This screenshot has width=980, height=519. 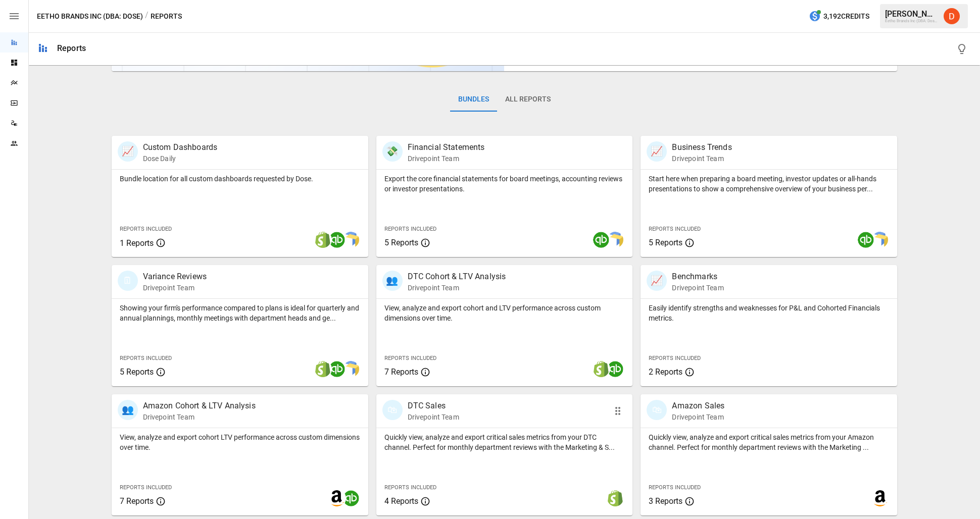 What do you see at coordinates (505, 184) in the screenshot?
I see `p: Export the core financial statements for board meetings, accounting reviews or investor presentat...` at bounding box center [505, 184].